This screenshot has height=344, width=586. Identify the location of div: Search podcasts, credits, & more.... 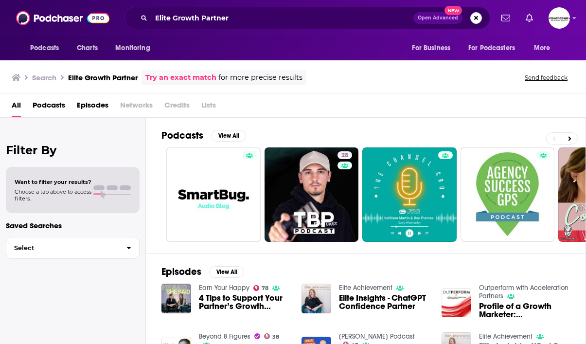
(307, 18).